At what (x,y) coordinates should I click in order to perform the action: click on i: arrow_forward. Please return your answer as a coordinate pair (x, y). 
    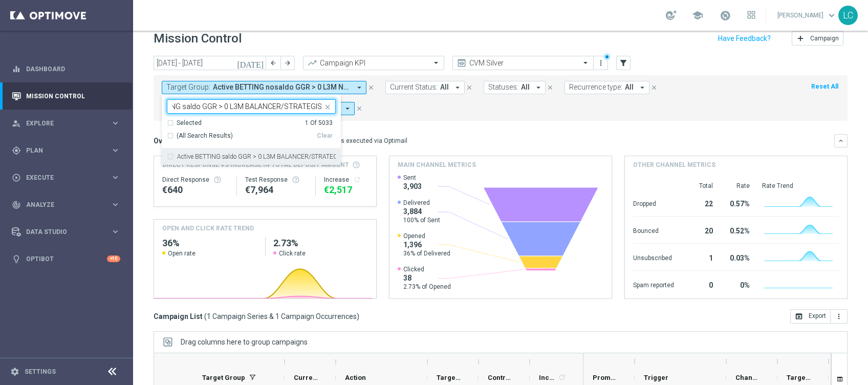
    Looking at the image, I should click on (287, 63).